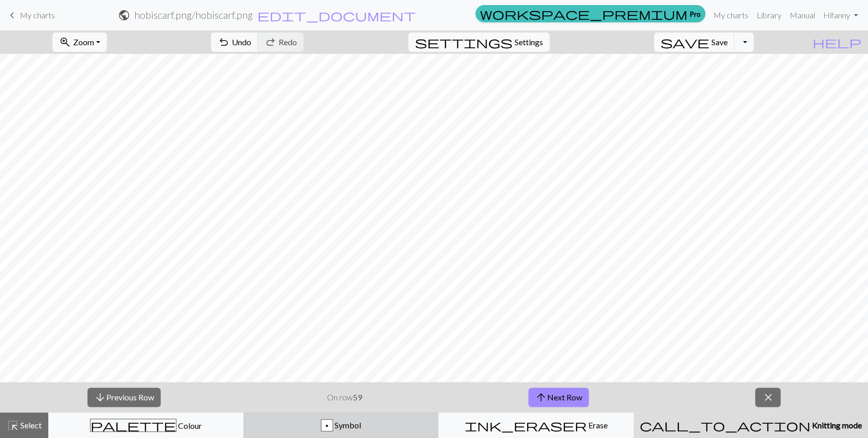  Describe the element at coordinates (463, 42) in the screenshot. I see `span: settings` at that location.